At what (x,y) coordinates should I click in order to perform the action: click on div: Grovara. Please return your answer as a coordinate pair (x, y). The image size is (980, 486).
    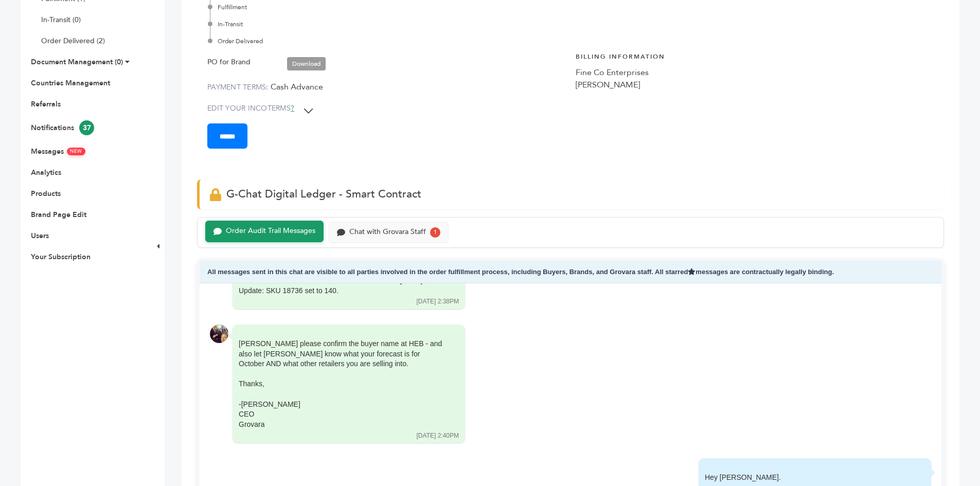
    Looking at the image, I should click on (342, 425).